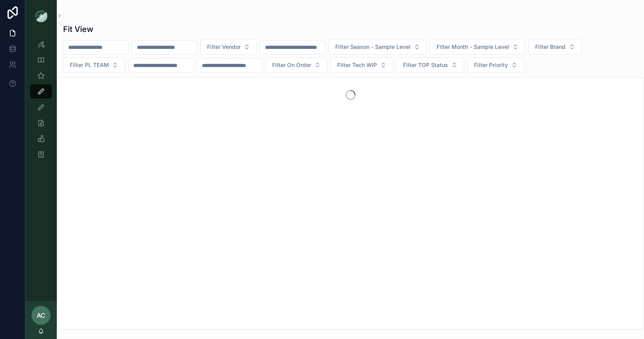 The height and width of the screenshot is (339, 644). Describe the element at coordinates (473, 47) in the screenshot. I see `span: Filter Month - Sample Level` at that location.